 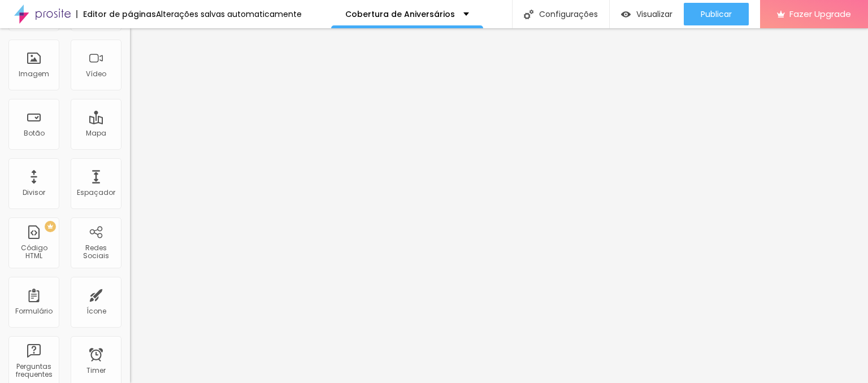 I want to click on div: Espaçador, so click(x=96, y=193).